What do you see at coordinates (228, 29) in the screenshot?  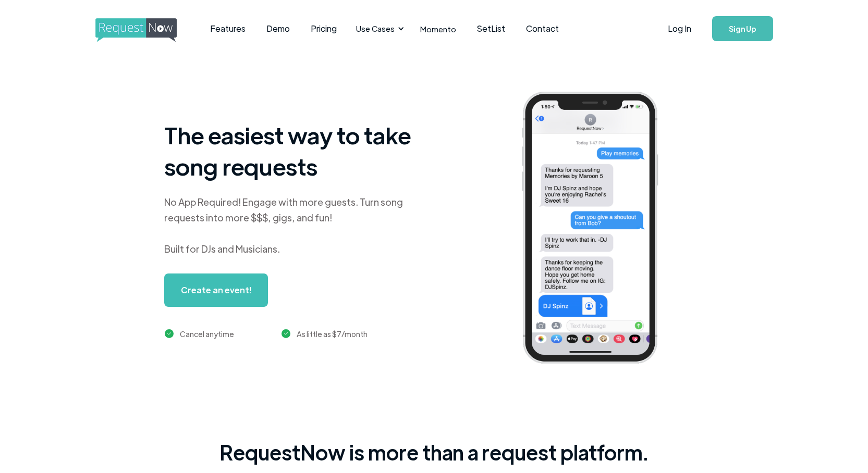 I see `a: Features` at bounding box center [228, 29].